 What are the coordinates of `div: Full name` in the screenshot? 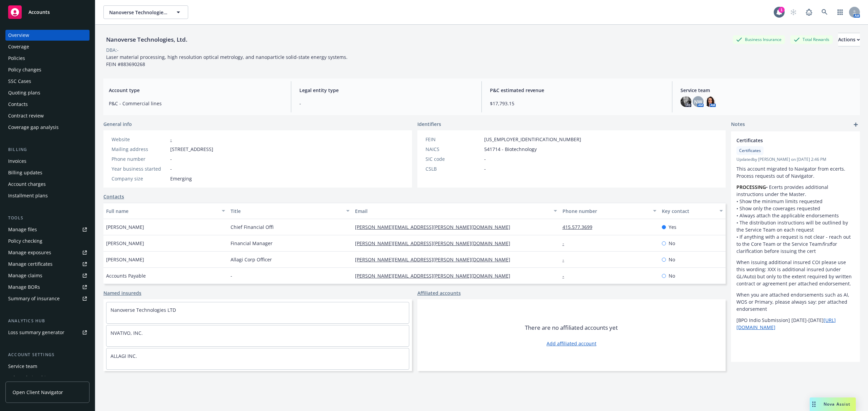 It's located at (162, 211).